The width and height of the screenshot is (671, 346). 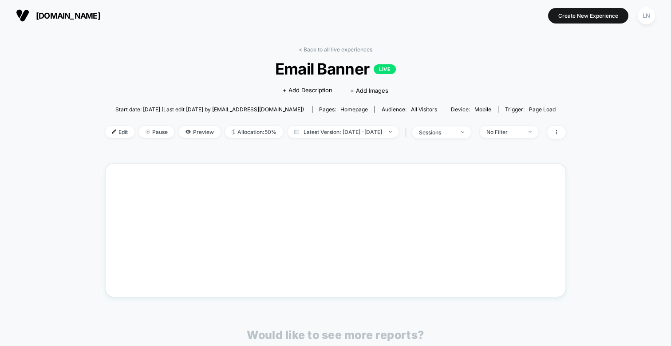 I want to click on img: calendar, so click(x=297, y=132).